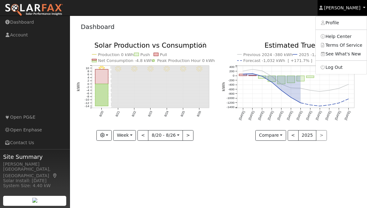  I want to click on text: 200, so click(232, 71).